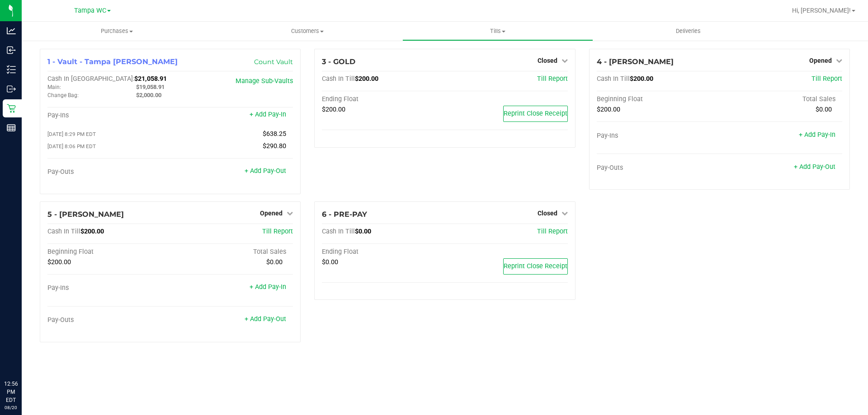 This screenshot has width=868, height=415. Describe the element at coordinates (151, 79) in the screenshot. I see `span: $21,058.91` at that location.